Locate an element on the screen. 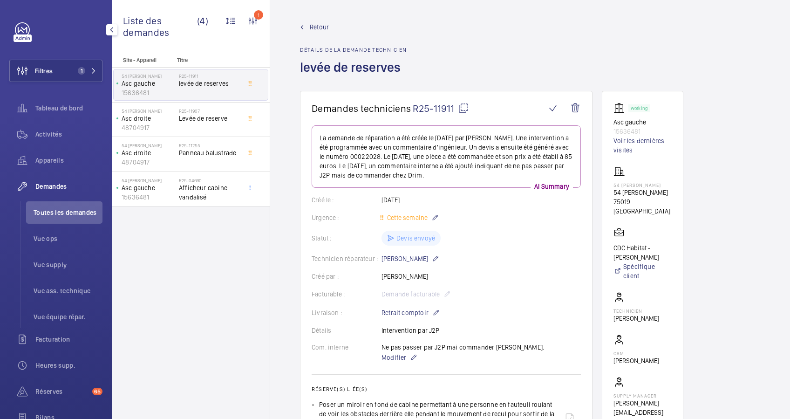  img: elevator.svg is located at coordinates (621, 108).